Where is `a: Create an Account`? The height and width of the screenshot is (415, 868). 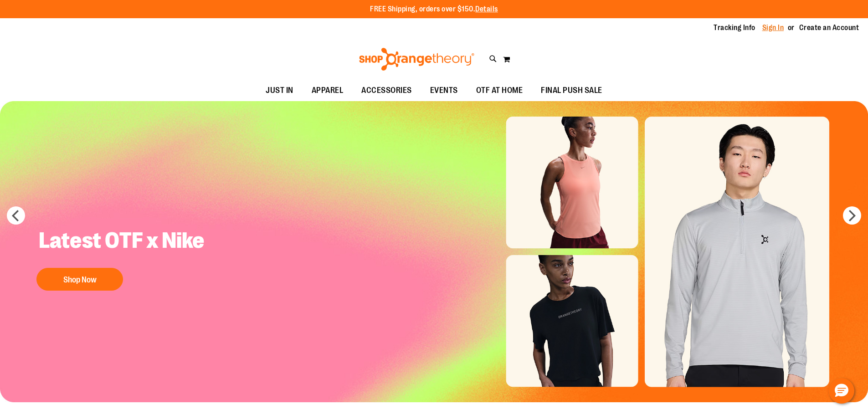 a: Create an Account is located at coordinates (829, 28).